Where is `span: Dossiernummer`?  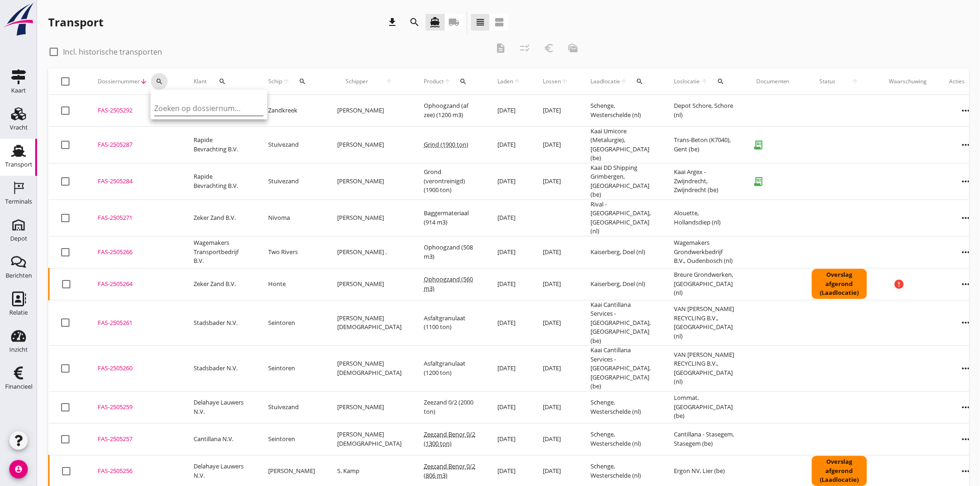 span: Dossiernummer is located at coordinates (118, 81).